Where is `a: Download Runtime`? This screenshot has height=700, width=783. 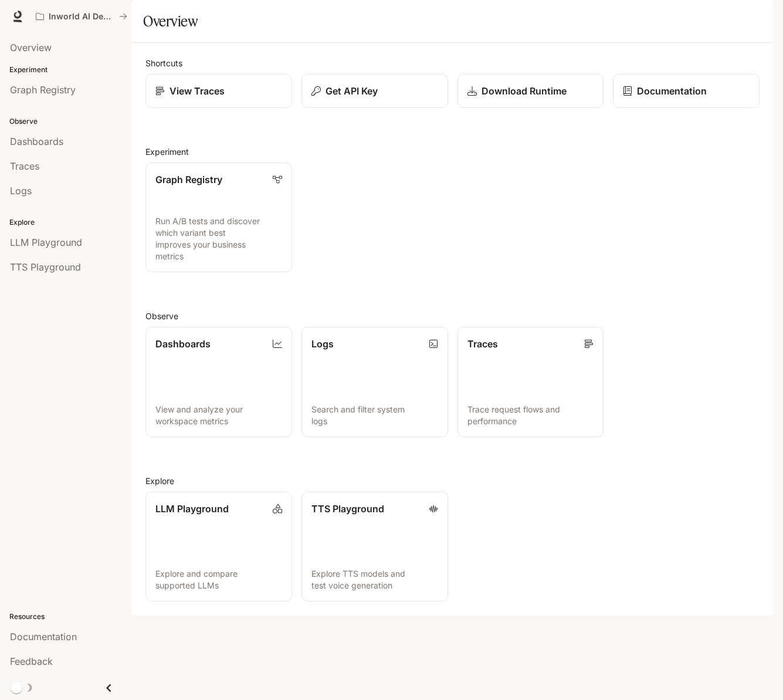
a: Download Runtime is located at coordinates (531, 91).